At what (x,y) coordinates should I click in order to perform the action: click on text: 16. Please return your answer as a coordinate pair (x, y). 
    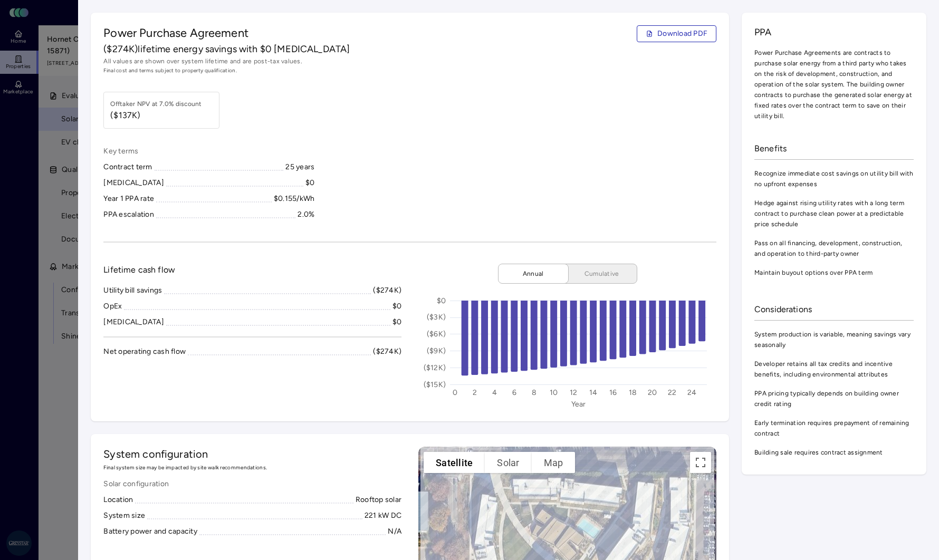
    Looking at the image, I should click on (613, 392).